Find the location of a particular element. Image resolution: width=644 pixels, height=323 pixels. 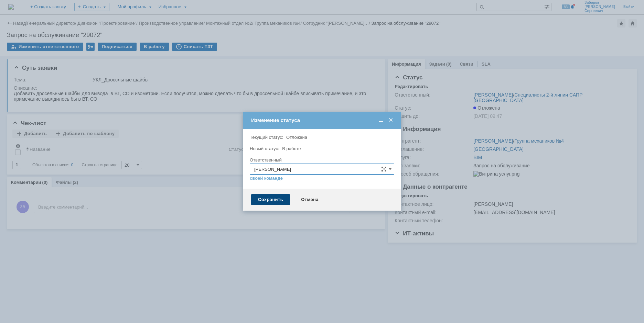

span: В работе is located at coordinates (291, 148).